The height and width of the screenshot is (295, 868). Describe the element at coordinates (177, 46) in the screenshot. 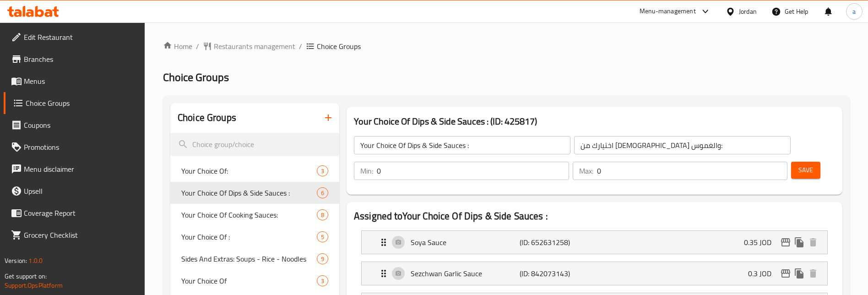

I see `a: Home` at that location.